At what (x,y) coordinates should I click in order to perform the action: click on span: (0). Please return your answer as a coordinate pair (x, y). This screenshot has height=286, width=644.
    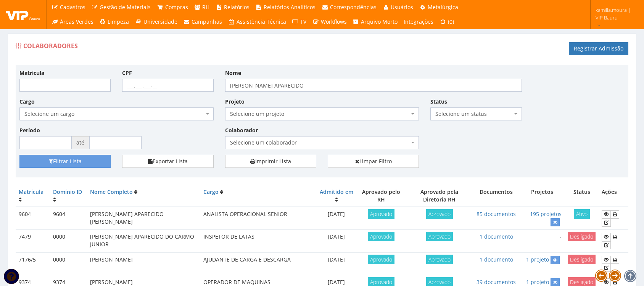
    Looking at the image, I should click on (451, 22).